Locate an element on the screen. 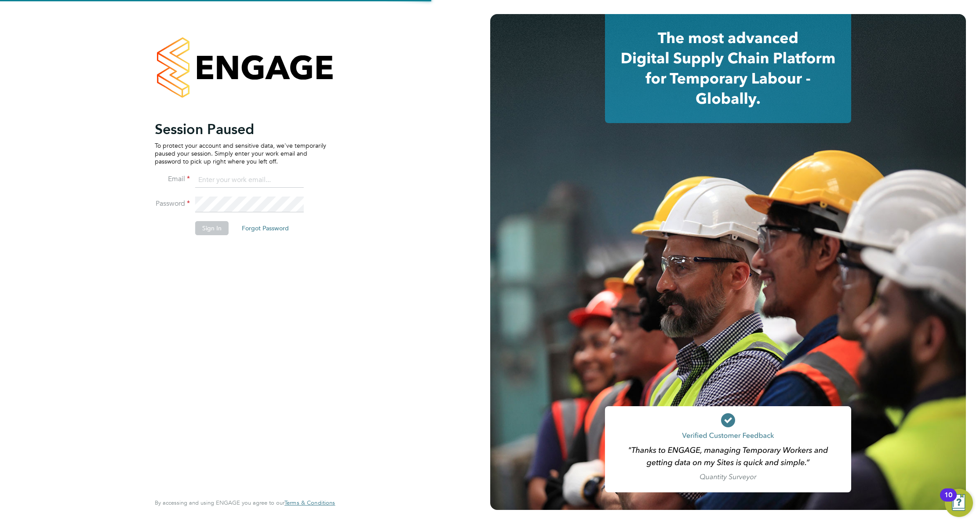  button: Forgot Password is located at coordinates (265, 229).